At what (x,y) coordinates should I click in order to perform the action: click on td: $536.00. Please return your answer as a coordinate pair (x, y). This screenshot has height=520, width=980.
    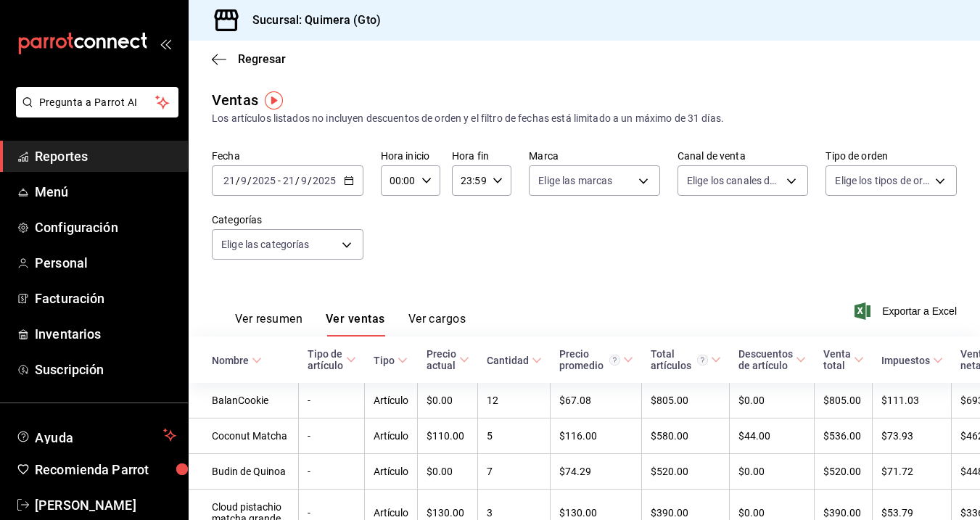
    Looking at the image, I should click on (844, 436).